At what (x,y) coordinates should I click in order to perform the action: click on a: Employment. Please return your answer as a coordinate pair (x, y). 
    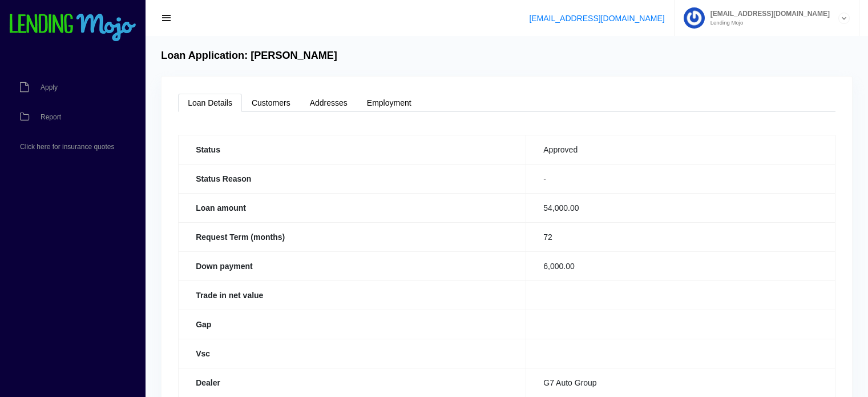
    Looking at the image, I should click on (389, 103).